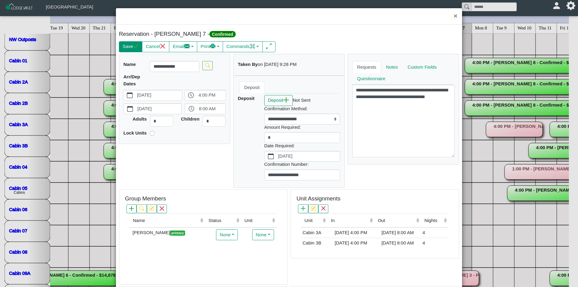  Describe the element at coordinates (422, 67) in the screenshot. I see `a: Custom Fields` at that location.